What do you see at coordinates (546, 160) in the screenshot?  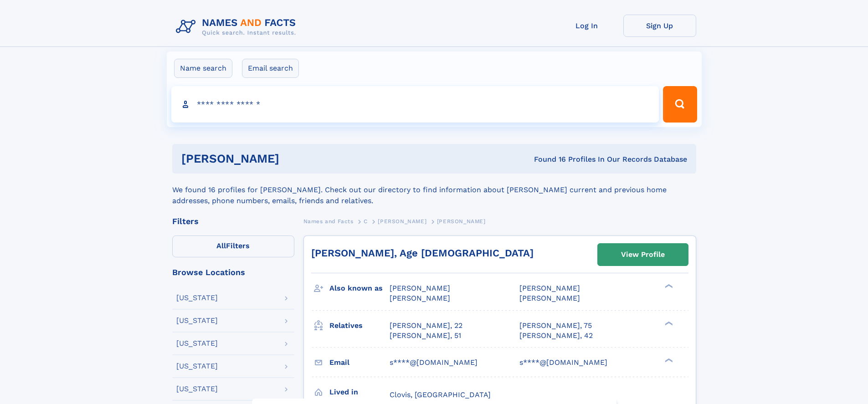 I see `div: Found 16 Profiles In Our Records Database` at bounding box center [546, 160].